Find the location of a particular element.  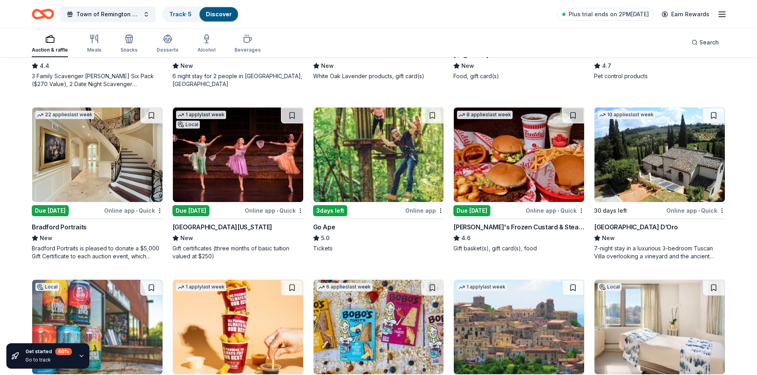

button: Beverages is located at coordinates (247, 44).